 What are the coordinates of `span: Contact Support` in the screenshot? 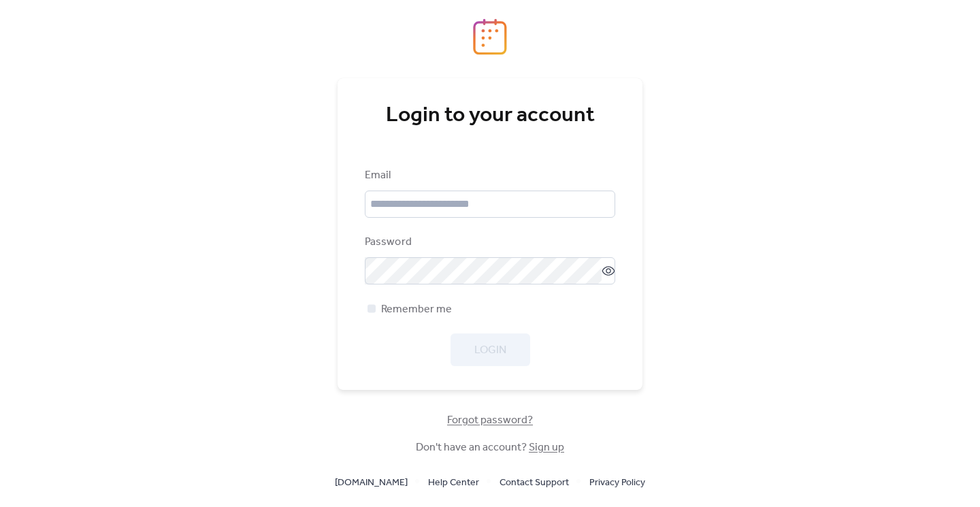 It's located at (534, 483).